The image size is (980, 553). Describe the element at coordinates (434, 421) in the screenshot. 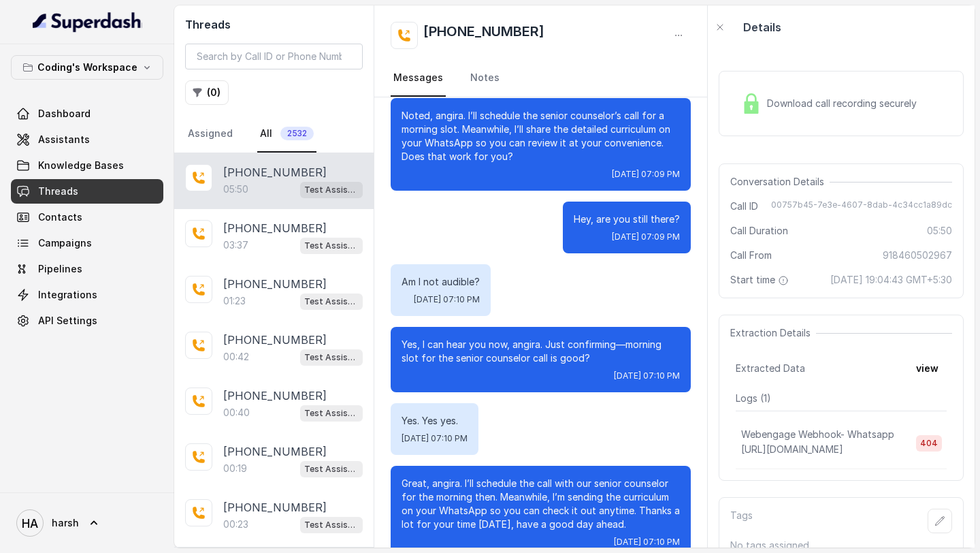

I see `p: Yes. Yes yes.` at that location.